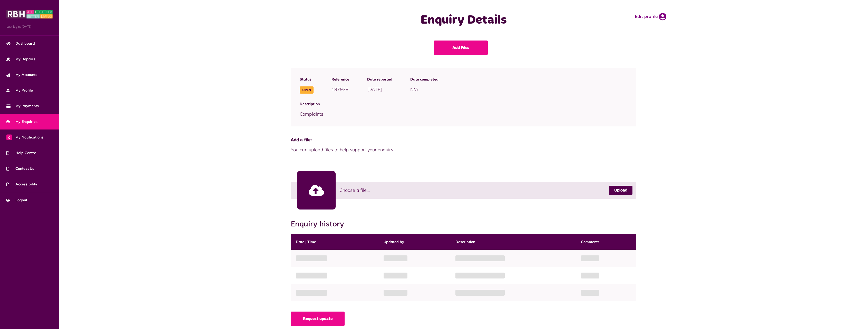  I want to click on h1: Enquiry Details, so click(464, 20).